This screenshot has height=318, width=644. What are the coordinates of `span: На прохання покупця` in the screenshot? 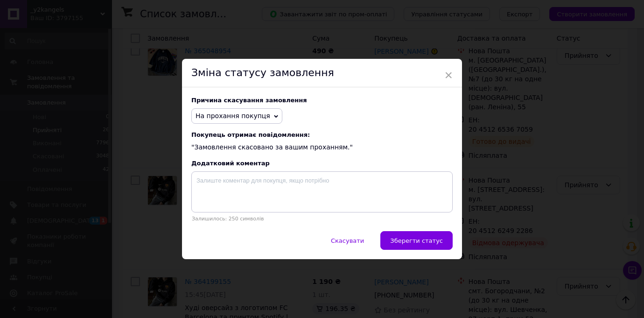 It's located at (233, 116).